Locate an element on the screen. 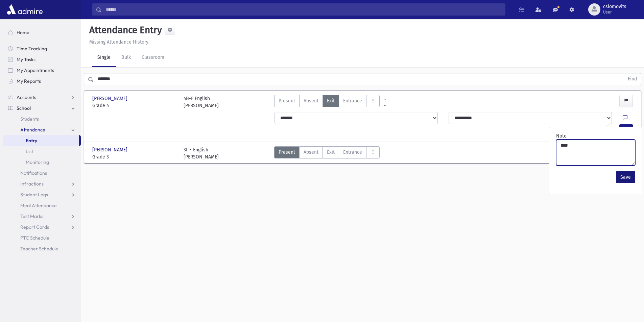 The height and width of the screenshot is (322, 644). span: Time Tracking is located at coordinates (32, 48).